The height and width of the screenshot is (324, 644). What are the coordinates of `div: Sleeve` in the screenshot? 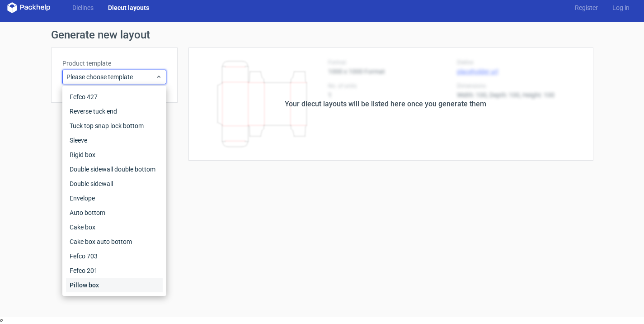 It's located at (114, 140).